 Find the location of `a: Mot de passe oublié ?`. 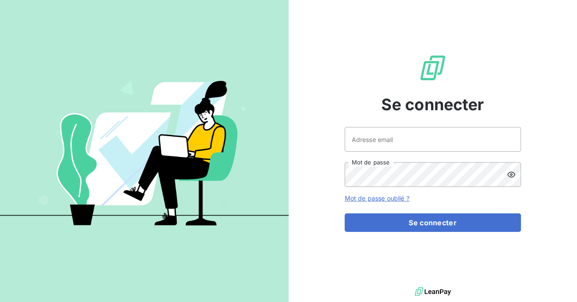

a: Mot de passe oublié ? is located at coordinates (377, 198).